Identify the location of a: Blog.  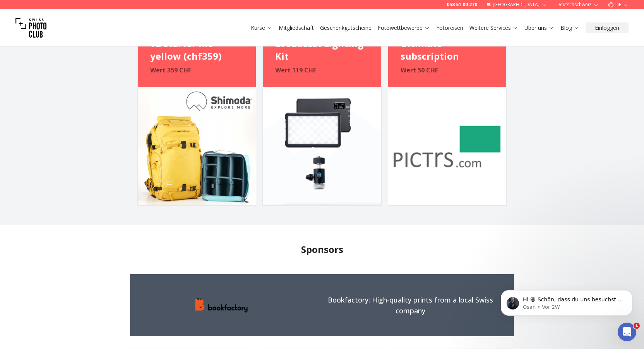
(570, 28).